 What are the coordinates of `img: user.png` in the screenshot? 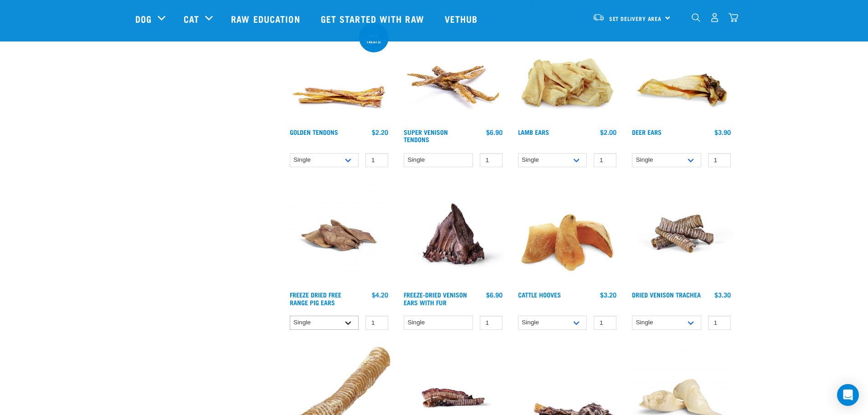 It's located at (715, 18).